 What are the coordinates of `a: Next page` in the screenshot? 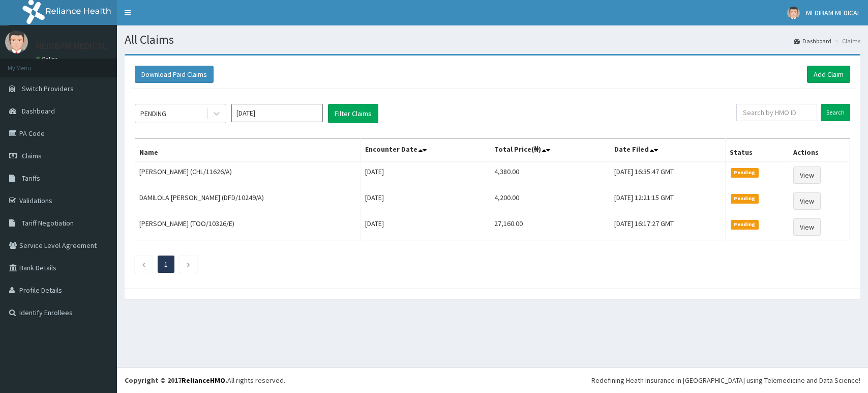 It's located at (188, 264).